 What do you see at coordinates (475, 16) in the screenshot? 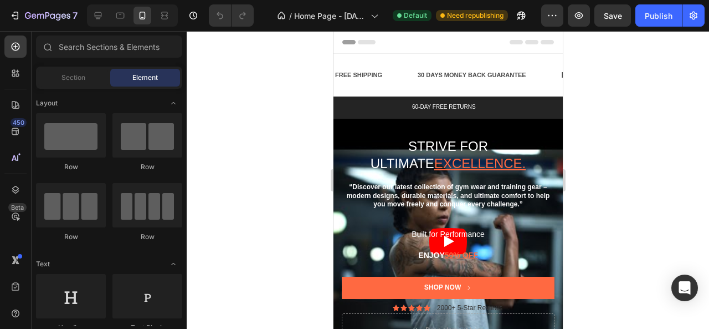
I see `span: Need republishing` at bounding box center [475, 16].